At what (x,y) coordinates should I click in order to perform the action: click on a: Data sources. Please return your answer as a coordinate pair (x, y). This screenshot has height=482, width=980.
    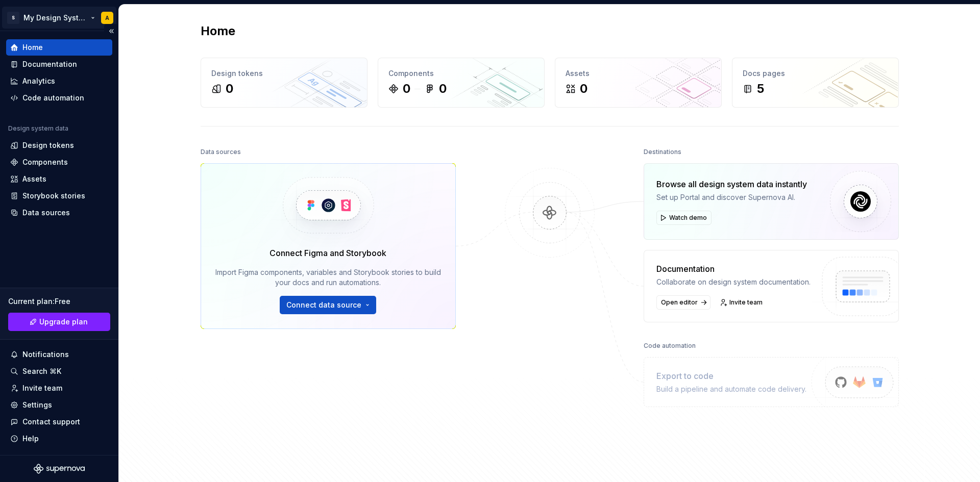
    Looking at the image, I should click on (59, 213).